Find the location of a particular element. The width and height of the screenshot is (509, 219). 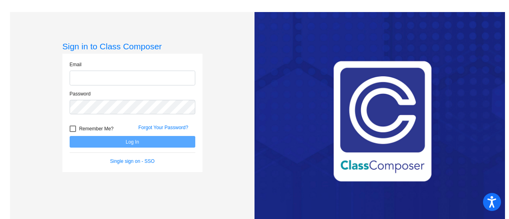

a: Forgot Your Password? is located at coordinates (163, 127).